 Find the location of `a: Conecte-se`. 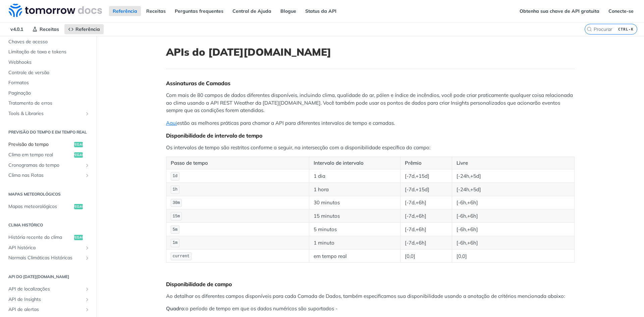

a: Conecte-se is located at coordinates (621, 11).